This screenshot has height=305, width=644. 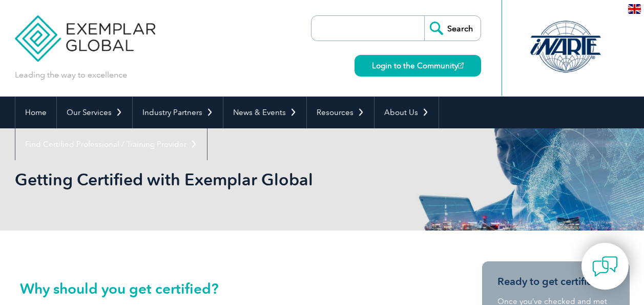 I want to click on a: Industry Partners, so click(x=178, y=112).